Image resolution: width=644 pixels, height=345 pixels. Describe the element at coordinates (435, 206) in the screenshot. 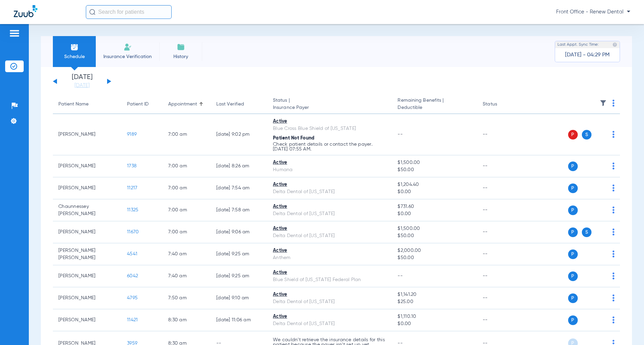

I see `span: $731.60` at that location.